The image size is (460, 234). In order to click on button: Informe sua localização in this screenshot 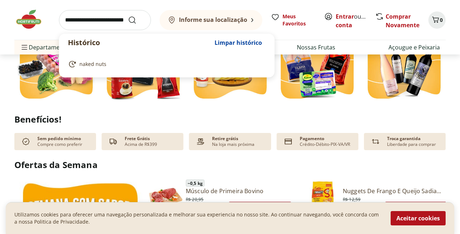, I will do `click(211, 20)`.